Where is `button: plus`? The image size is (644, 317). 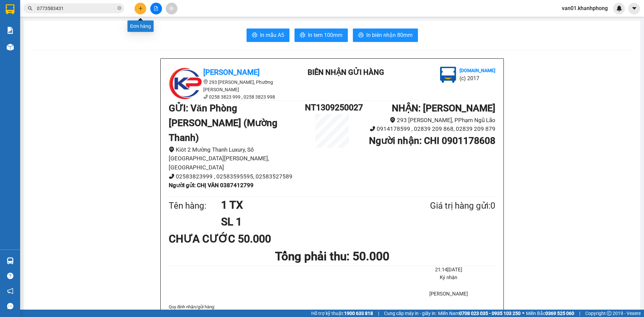 button: plus is located at coordinates (140, 8).